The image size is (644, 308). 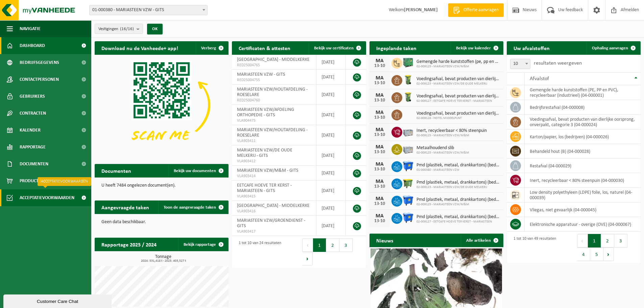 I want to click on span: 01-000380 - MARIASTEEN VZW - GITS, so click(x=149, y=10).